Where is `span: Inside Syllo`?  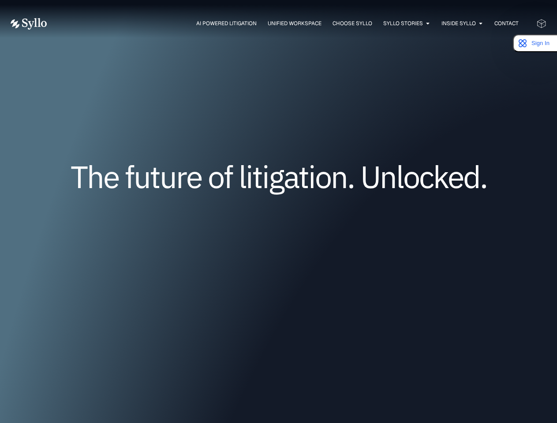 span: Inside Syllo is located at coordinates (459, 23).